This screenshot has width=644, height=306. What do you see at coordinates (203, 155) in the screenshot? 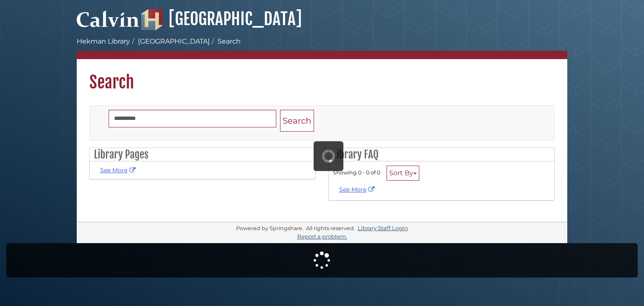
I see `h2: Library Pages` at bounding box center [203, 155].